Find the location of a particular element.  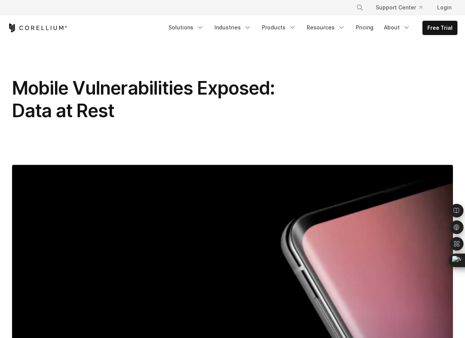

button: Search is located at coordinates (360, 8).